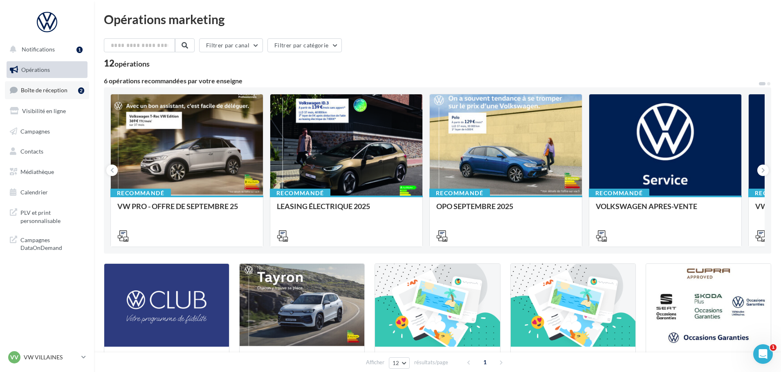 This screenshot has width=781, height=372. Describe the element at coordinates (32, 151) in the screenshot. I see `span: Contacts` at that location.